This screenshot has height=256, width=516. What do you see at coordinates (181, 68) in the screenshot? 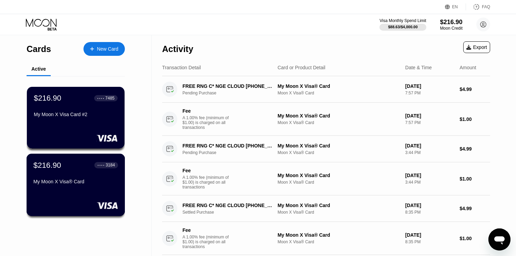
I see `div: Transaction Detail` at bounding box center [181, 68].